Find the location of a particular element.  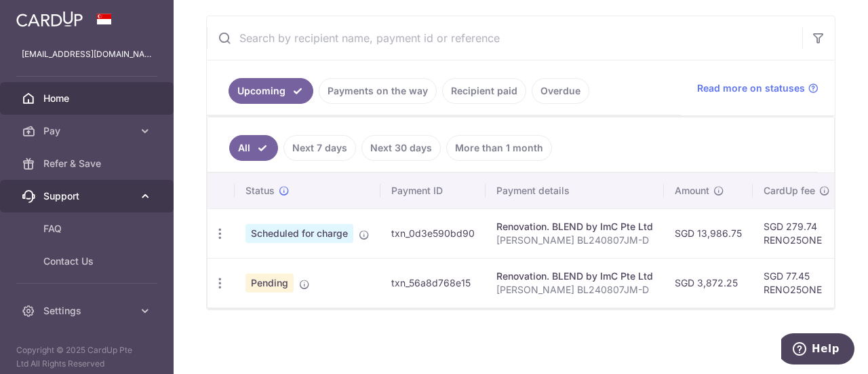

span: Pay is located at coordinates (88, 131).